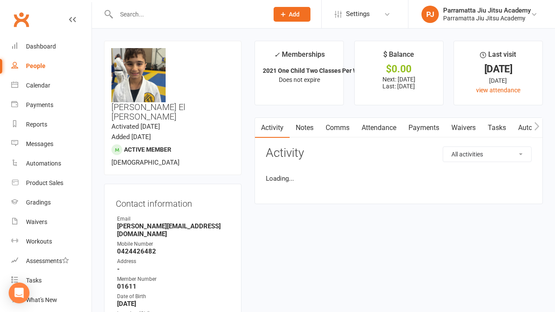 The width and height of the screenshot is (555, 312). I want to click on div: Memberships, so click(299, 57).